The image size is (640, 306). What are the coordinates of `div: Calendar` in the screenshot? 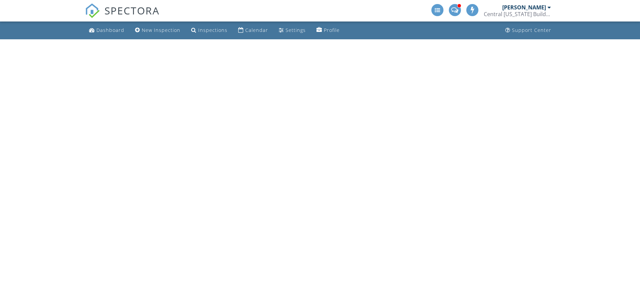 It's located at (257, 30).